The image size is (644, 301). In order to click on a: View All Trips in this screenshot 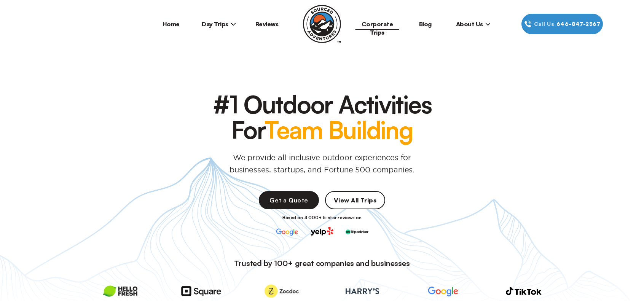, I will do `click(355, 200)`.